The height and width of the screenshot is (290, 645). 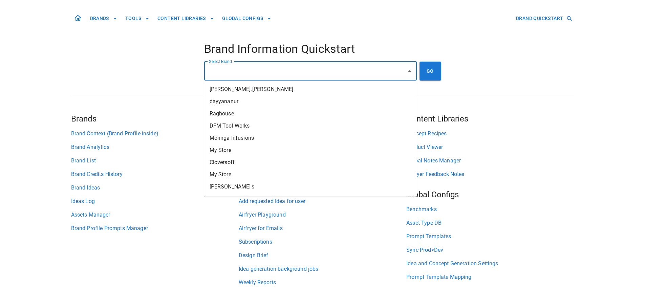 I want to click on h5: Brands, so click(x=155, y=119).